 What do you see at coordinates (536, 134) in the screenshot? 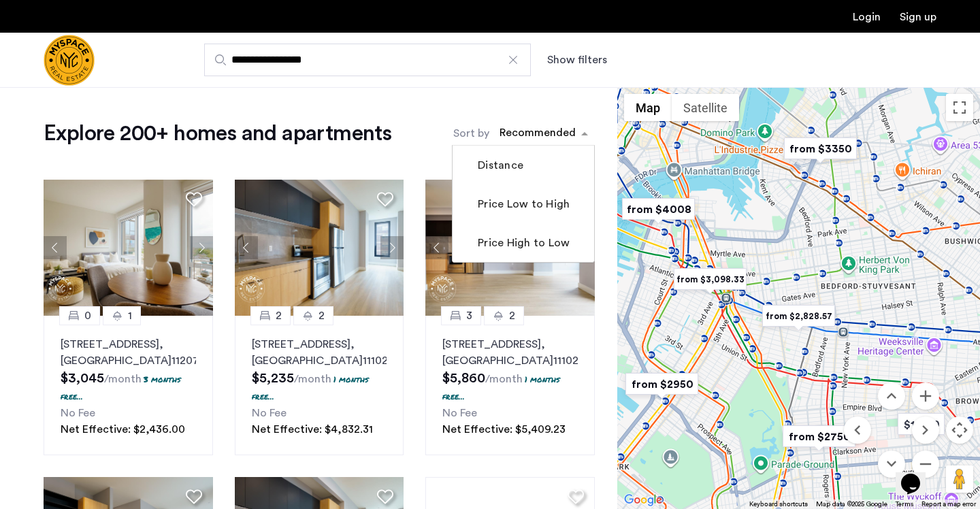
I see `div: Recommended` at bounding box center [536, 134].